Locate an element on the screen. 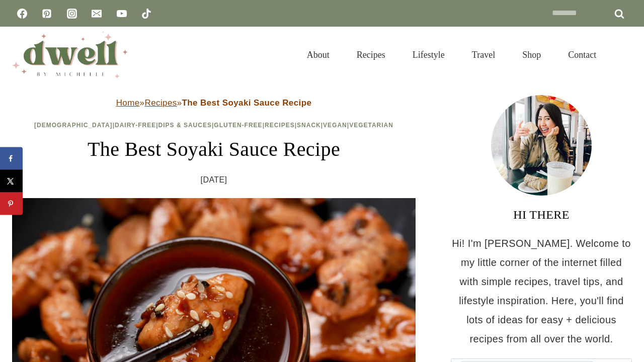  a: DWELL by michelle is located at coordinates (70, 55).